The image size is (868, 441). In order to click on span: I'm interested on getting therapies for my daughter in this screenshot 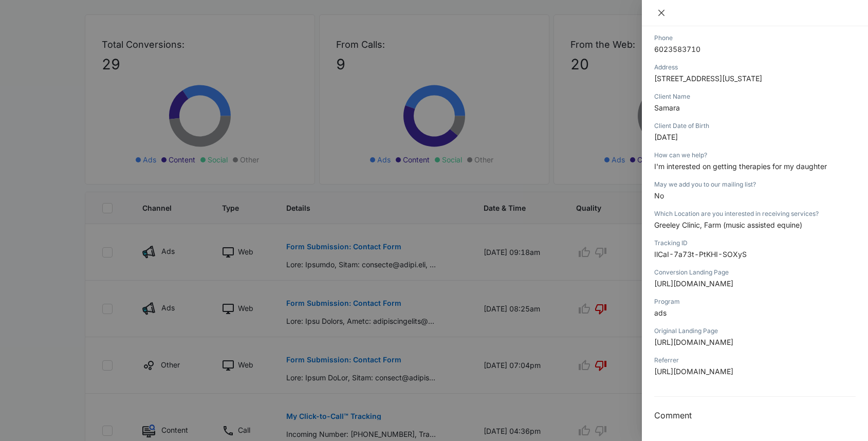, I will do `click(741, 166)`.